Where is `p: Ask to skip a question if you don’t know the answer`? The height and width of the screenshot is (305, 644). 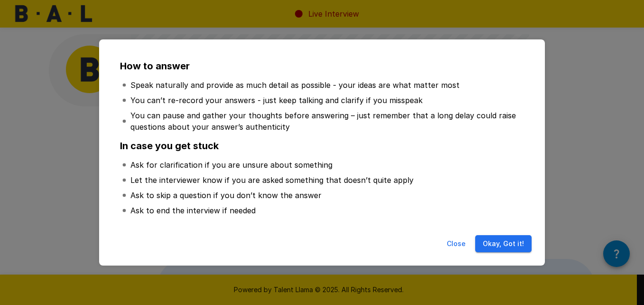
p: Ask to skip a question if you don’t know the answer is located at coordinates (226, 195).